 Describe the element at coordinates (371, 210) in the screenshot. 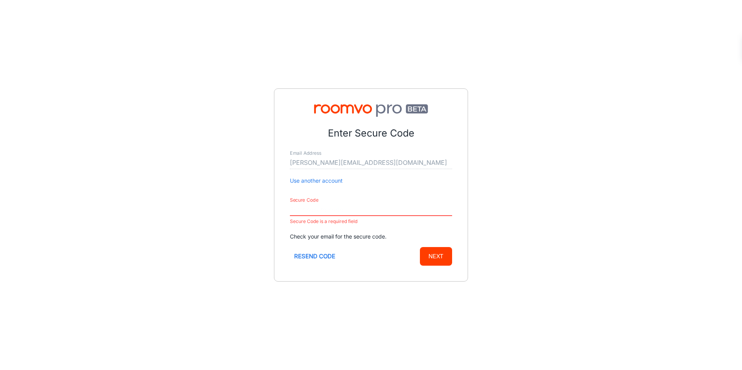

I see `input: Enter secure code` at that location.